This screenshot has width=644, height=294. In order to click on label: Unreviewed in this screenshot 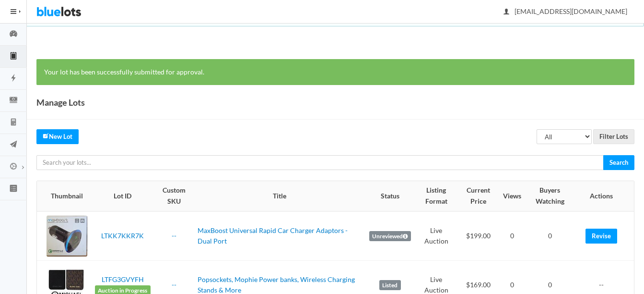, I will do `click(390, 236)`.